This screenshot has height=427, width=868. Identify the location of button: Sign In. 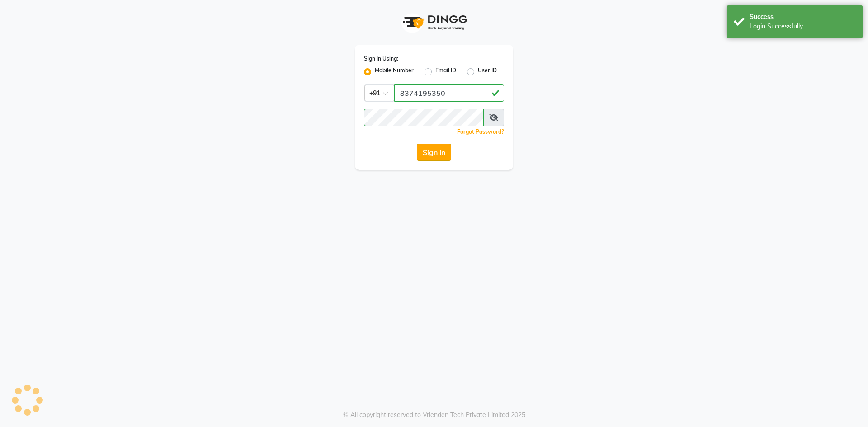
(434, 152).